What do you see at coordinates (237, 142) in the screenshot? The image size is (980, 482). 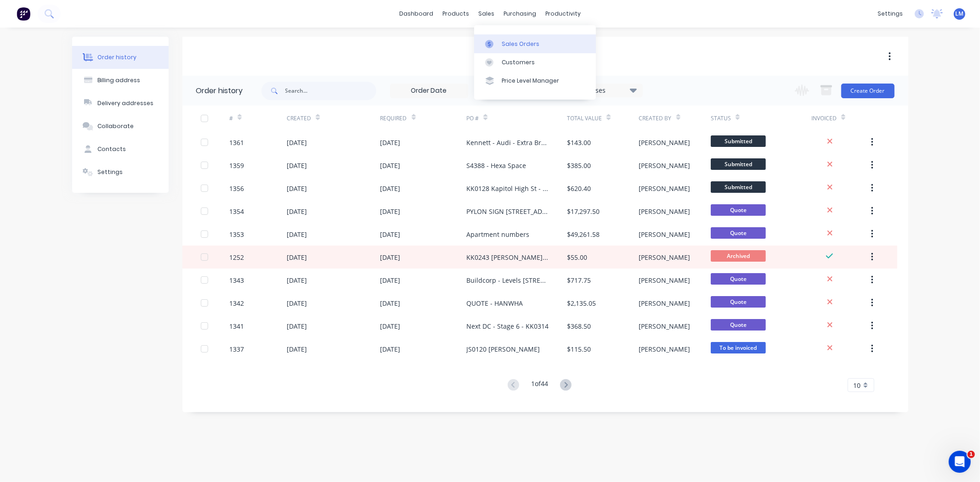 I see `div: 1361` at bounding box center [237, 142].